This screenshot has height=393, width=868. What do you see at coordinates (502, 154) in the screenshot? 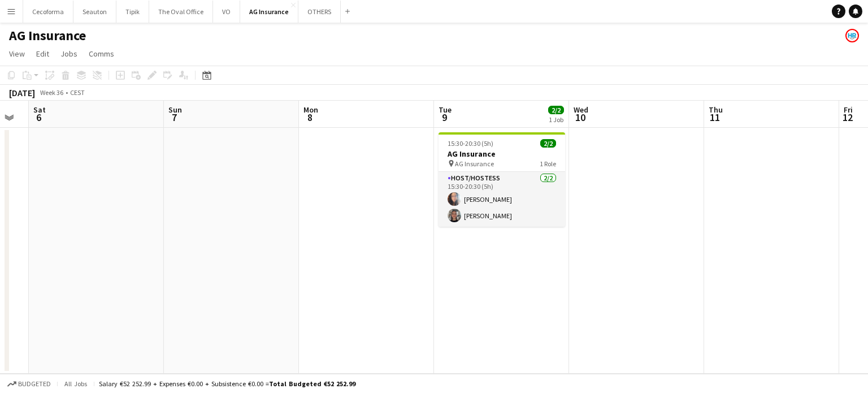
I see `h3: AG Insurance` at bounding box center [502, 154].